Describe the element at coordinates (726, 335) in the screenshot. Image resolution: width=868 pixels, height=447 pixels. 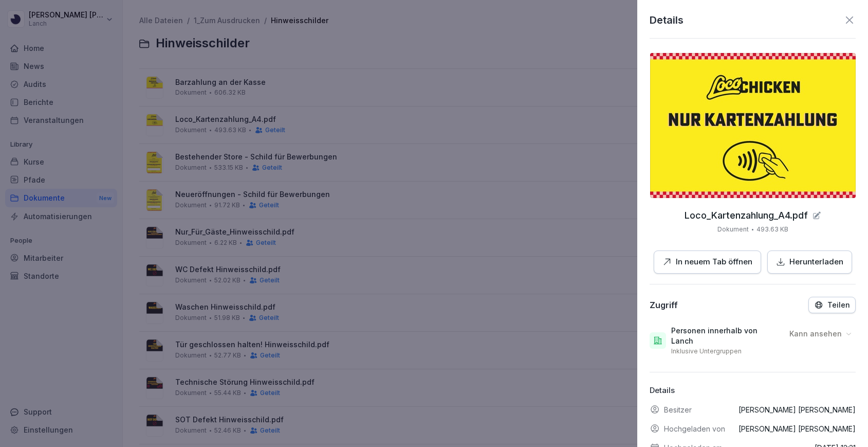
I see `p: Personen innerhalb von Lanch` at that location.